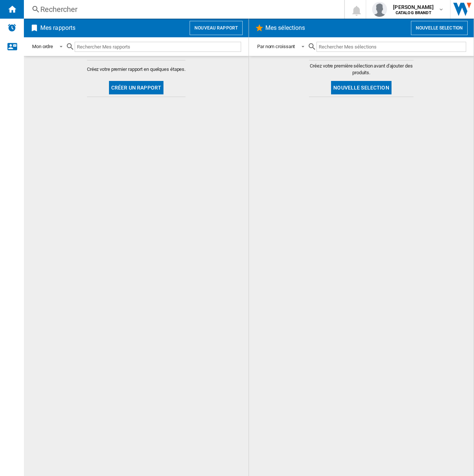  I want to click on input: Rechercher Mes rapports, so click(158, 46).